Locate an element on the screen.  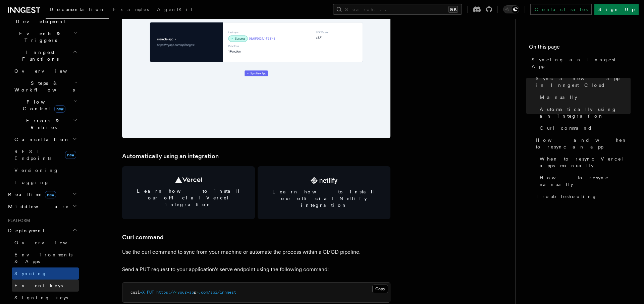
span: Inngest Functions is located at coordinates (39, 56).